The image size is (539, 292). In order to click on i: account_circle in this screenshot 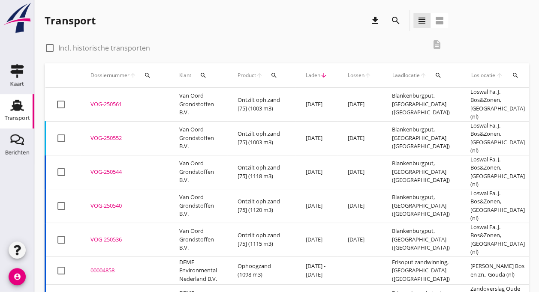, I will do `click(17, 277)`.